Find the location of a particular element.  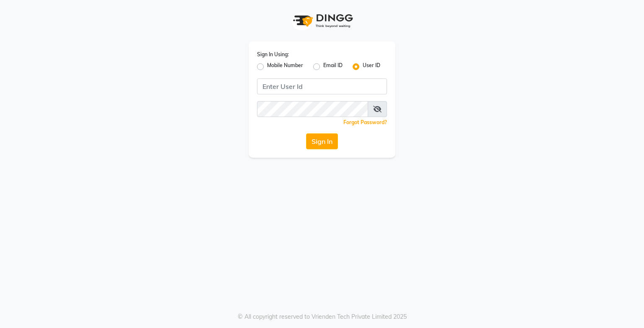

label: User ID is located at coordinates (371, 67).